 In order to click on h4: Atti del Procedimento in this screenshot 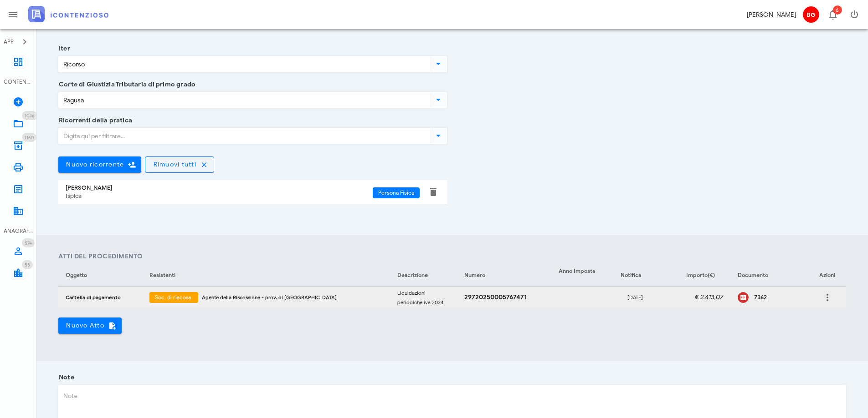, I will do `click(452, 256)`.